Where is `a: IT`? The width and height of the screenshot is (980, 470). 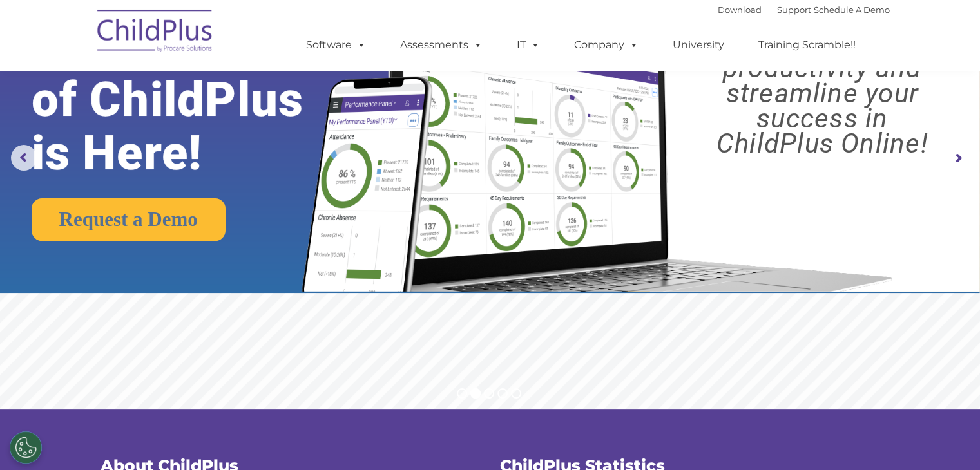
a: IT is located at coordinates (528, 45).